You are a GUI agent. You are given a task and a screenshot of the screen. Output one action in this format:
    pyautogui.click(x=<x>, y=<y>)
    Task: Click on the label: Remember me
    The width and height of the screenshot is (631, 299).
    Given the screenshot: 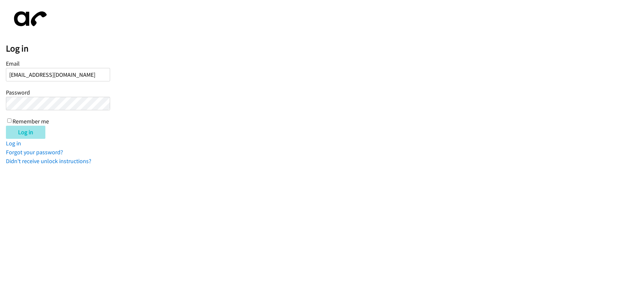 What is the action you would take?
    pyautogui.click(x=31, y=121)
    